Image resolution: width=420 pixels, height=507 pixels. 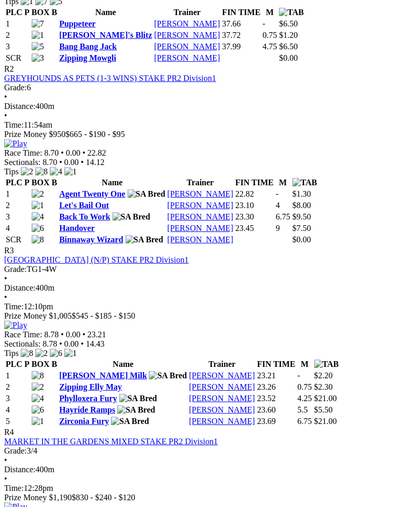 I want to click on a: Zirconia Fury, so click(x=84, y=421).